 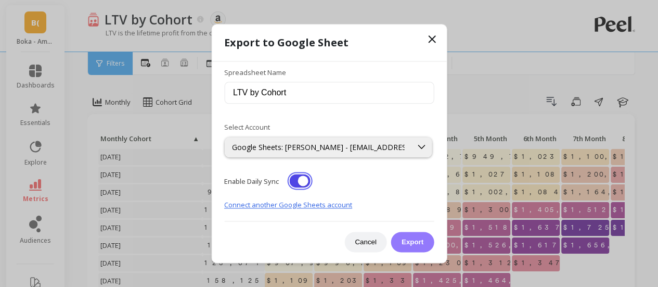 What do you see at coordinates (329, 93) in the screenshot?
I see `input: e.g. LTV by Cohort` at bounding box center [329, 93].